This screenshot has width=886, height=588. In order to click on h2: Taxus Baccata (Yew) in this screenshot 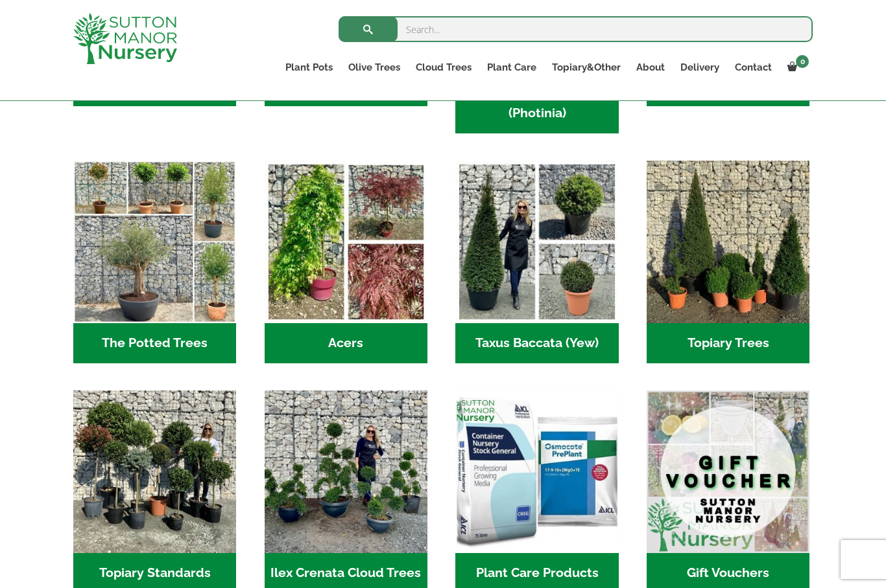, I will do `click(536, 343)`.